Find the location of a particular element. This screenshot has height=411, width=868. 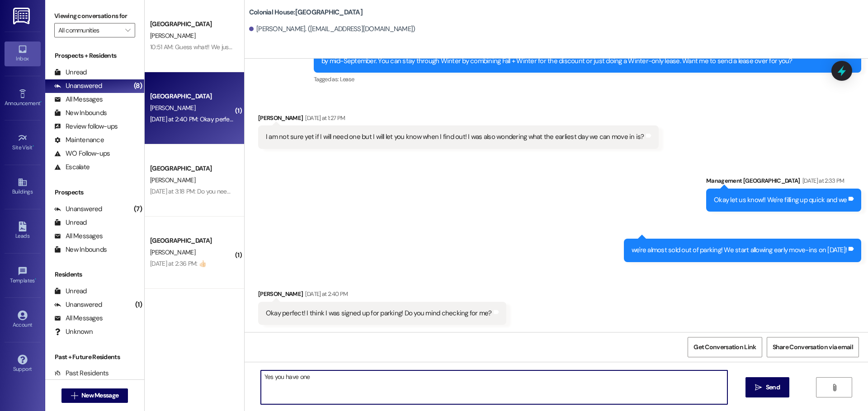

div: Unknown is located at coordinates (73, 332).